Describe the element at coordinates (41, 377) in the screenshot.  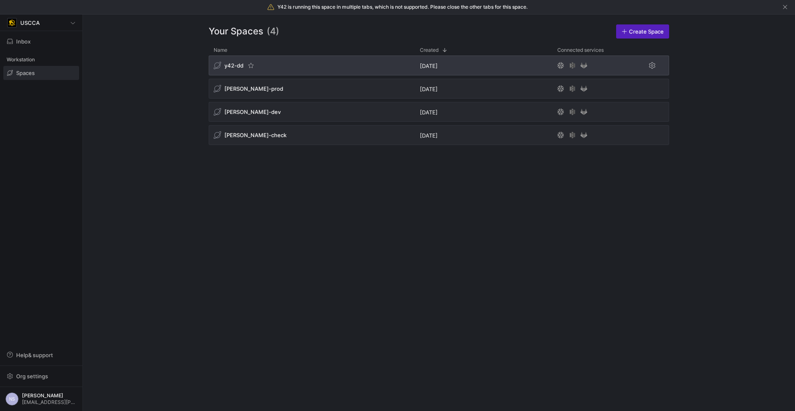
I see `a: Org settings` at that location.